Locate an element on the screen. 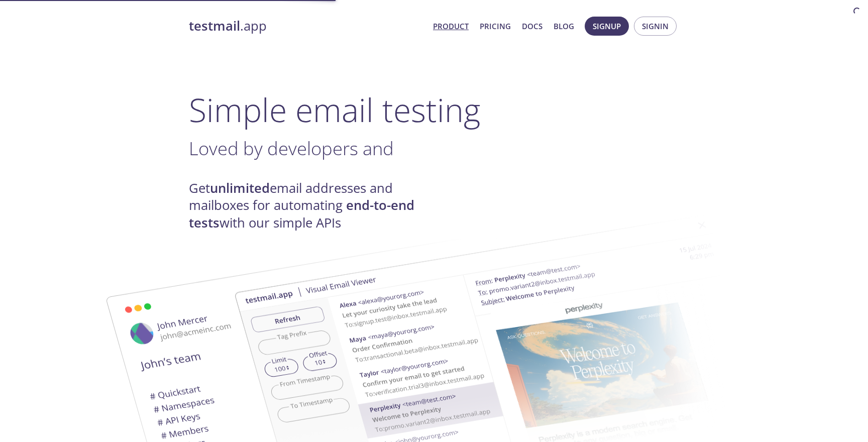  a: Blog is located at coordinates (564, 26).